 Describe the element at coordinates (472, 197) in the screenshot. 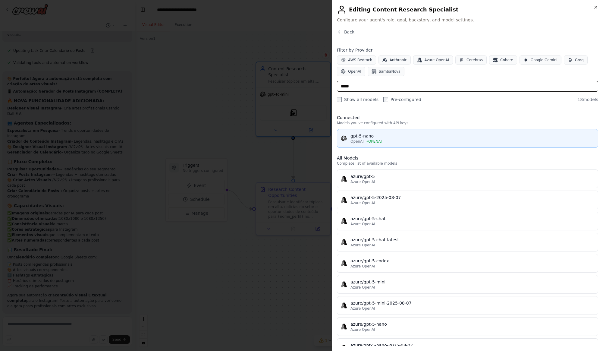

I see `div: azure/gpt-5-2025-08-07` at that location.